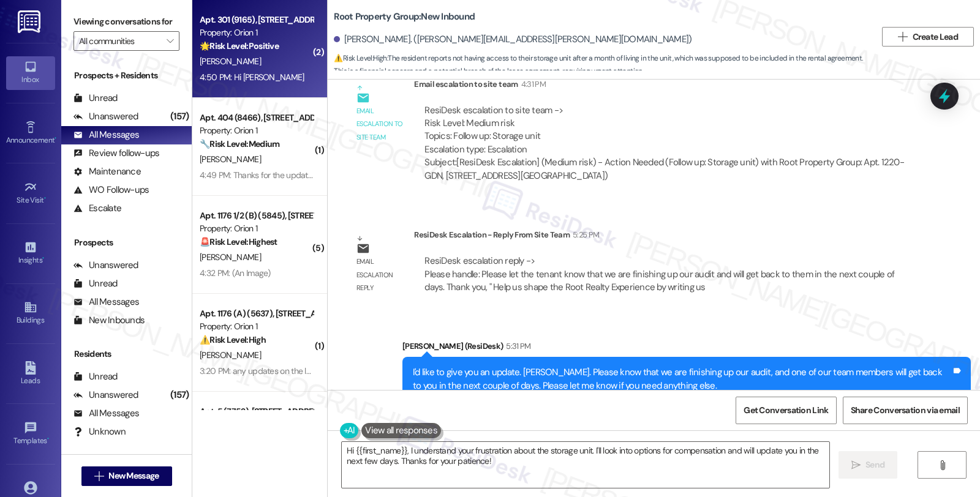 Image resolution: width=980 pixels, height=497 pixels. What do you see at coordinates (935, 37) in the screenshot?
I see `span: Create Lead` at bounding box center [935, 37].